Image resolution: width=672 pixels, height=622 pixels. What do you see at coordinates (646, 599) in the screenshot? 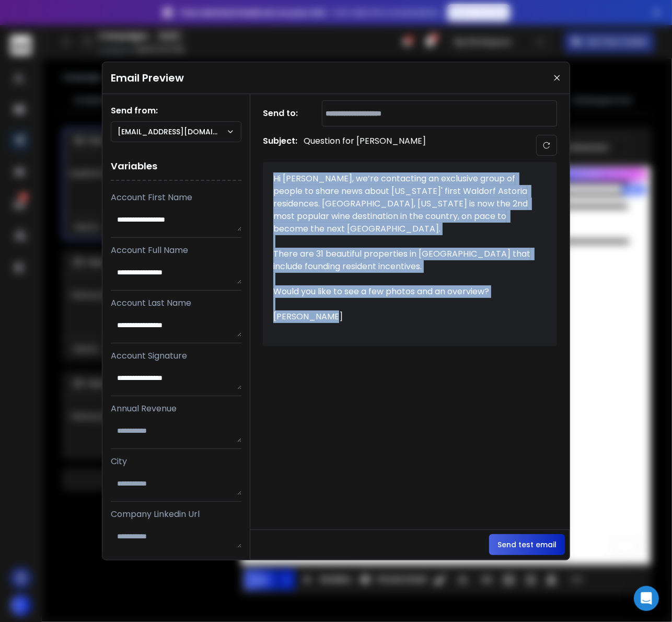
I see `div: Open Intercom Messenger` at bounding box center [646, 599].